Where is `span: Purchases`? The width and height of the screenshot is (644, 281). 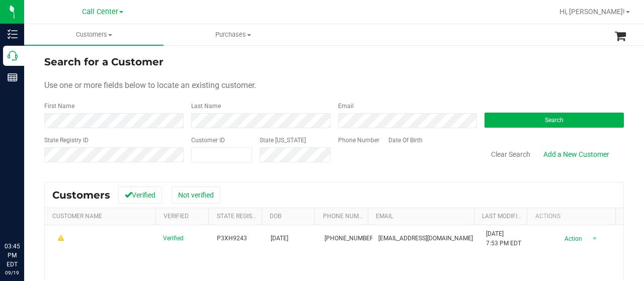
span: Purchases is located at coordinates (233, 34).